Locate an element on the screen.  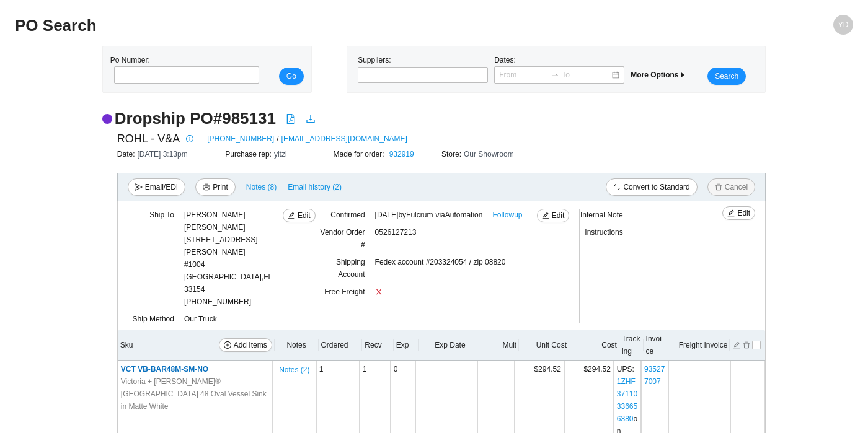
span: Purchase rep: is located at coordinates (249, 155).